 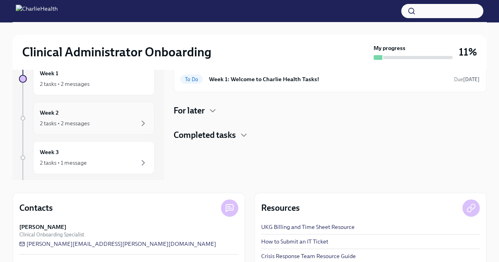 What do you see at coordinates (389, 48) in the screenshot?
I see `strong: My progress` at bounding box center [389, 48].